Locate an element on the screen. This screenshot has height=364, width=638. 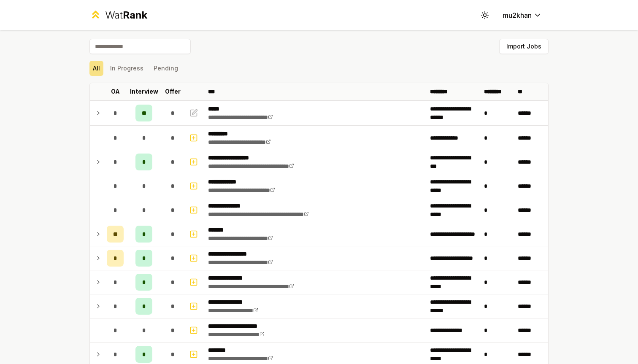
button: All is located at coordinates (96, 68).